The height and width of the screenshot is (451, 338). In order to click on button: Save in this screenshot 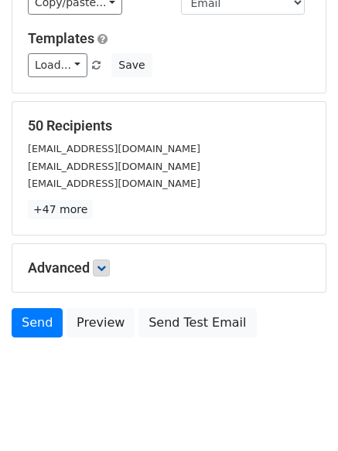, I will do `click(131, 65)`.